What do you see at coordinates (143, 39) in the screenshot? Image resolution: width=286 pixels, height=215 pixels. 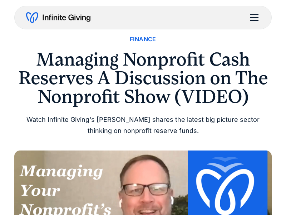 I see `div: Finance` at bounding box center [143, 39].